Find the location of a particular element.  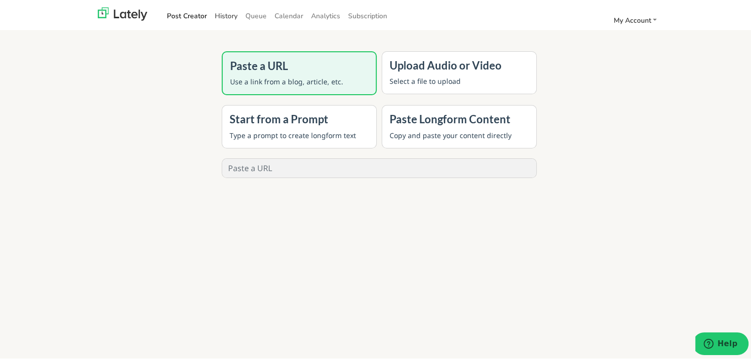

span: Calendar is located at coordinates (289, 14).